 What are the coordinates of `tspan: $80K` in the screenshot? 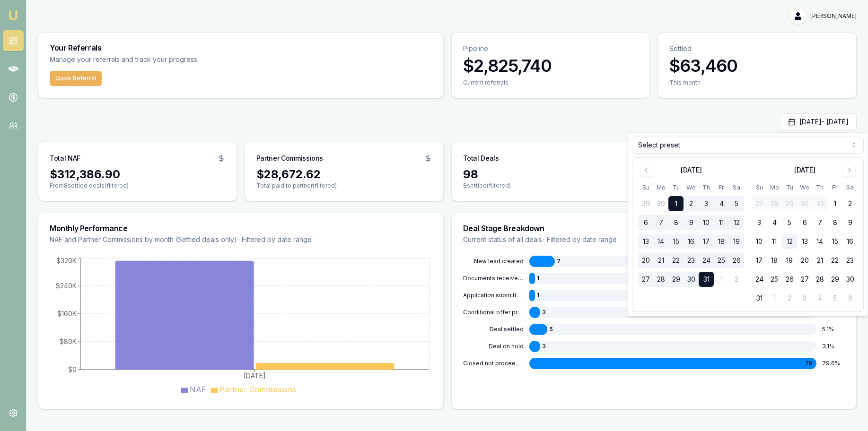 It's located at (68, 341).